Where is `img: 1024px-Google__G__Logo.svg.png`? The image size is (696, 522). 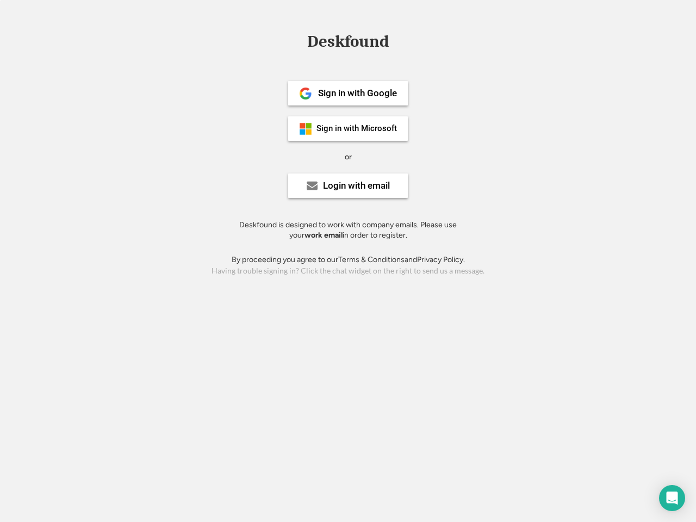
img: 1024px-Google__G__Logo.svg.png is located at coordinates (306, 94).